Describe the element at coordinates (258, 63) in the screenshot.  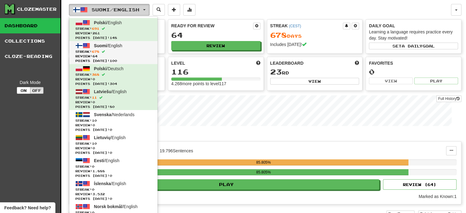
I see `span: Score more points to level up` at that location.